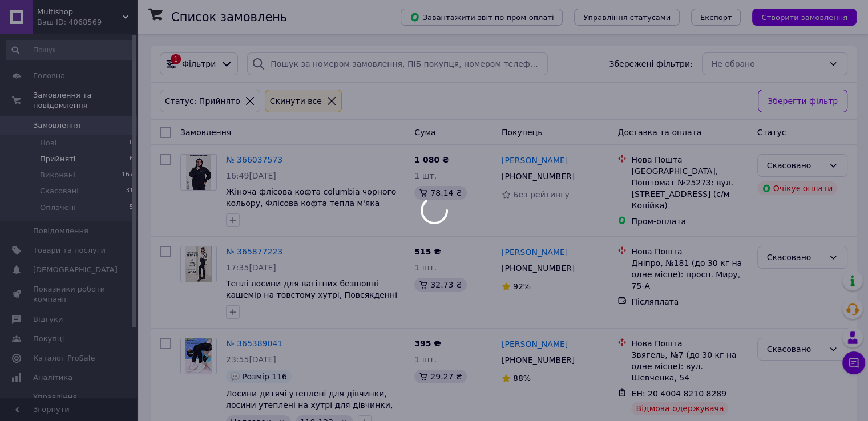 The height and width of the screenshot is (421, 868). I want to click on a: Створити замовлення, so click(798, 17).